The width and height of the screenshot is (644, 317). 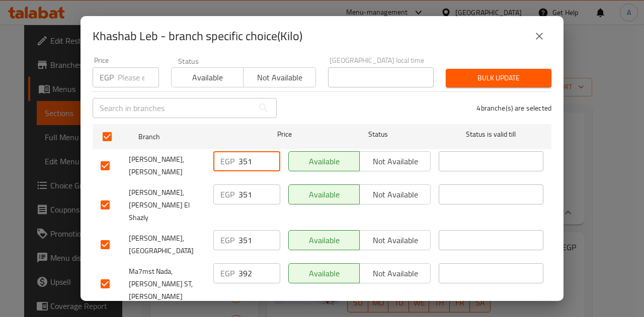 I want to click on span: Bulk update, so click(x=498, y=78).